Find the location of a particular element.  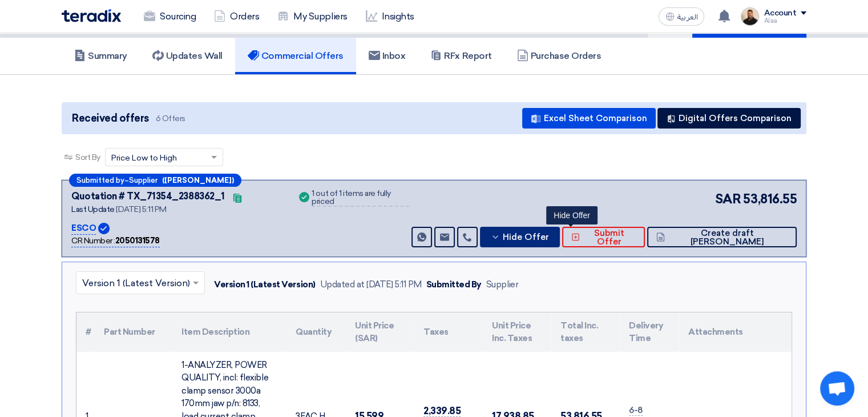

span: Received offers is located at coordinates (110, 118).